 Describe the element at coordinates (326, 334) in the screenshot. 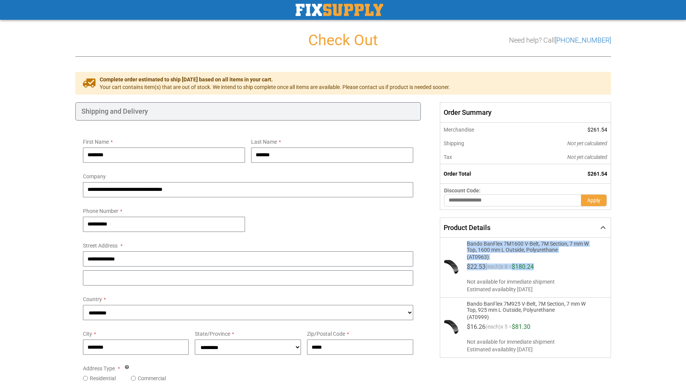

I see `span: Zip/Postal Code` at that location.